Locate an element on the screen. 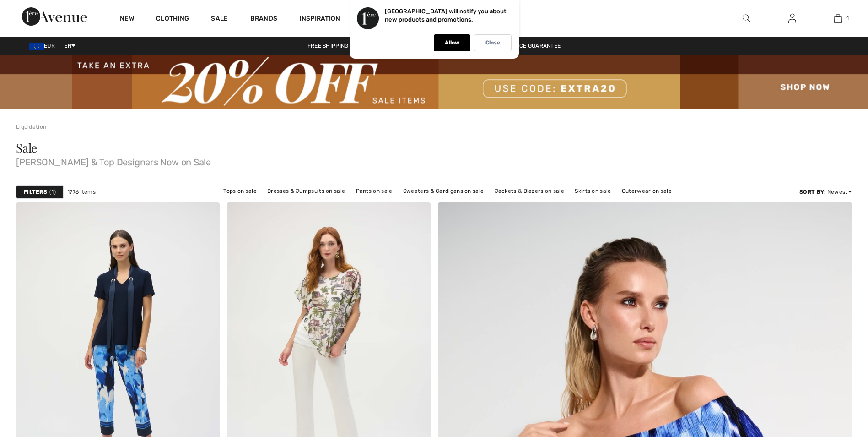  a: Dresses & Jumpsuits on sale is located at coordinates (307, 191).